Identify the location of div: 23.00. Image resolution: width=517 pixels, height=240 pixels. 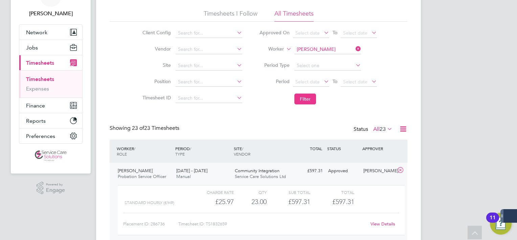
(250, 201).